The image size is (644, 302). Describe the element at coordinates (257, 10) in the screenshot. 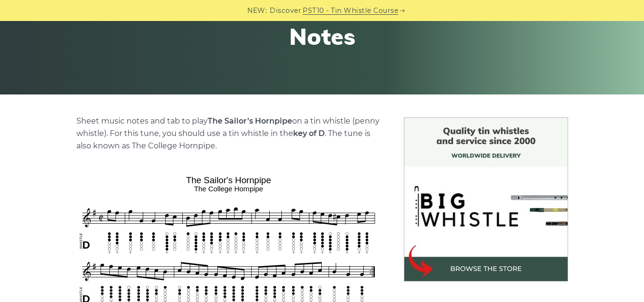

I see `span: NEW:` at that location.